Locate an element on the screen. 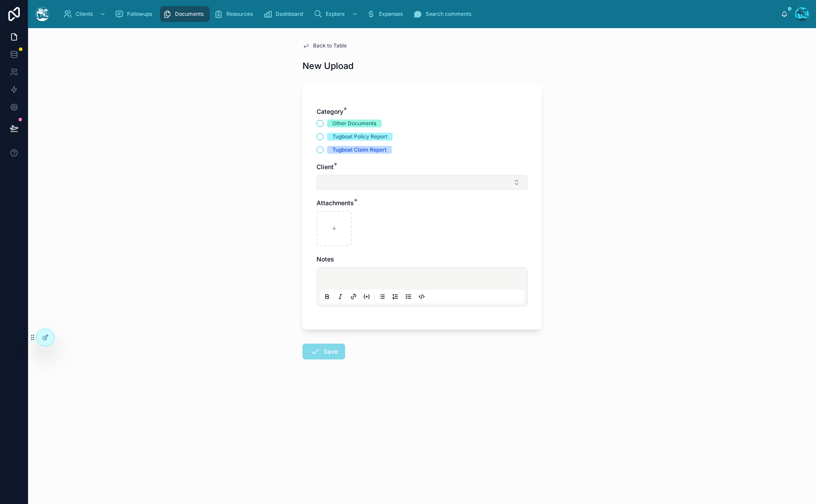 This screenshot has height=504, width=816. a: Clients is located at coordinates (86, 14).